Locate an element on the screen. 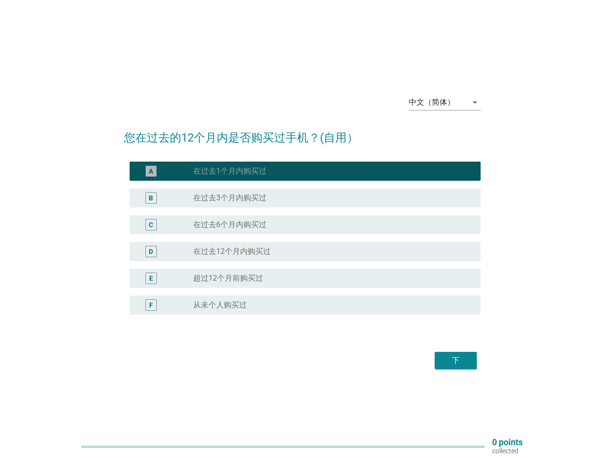 This screenshot has height=459, width=604. p: collected is located at coordinates (507, 451).